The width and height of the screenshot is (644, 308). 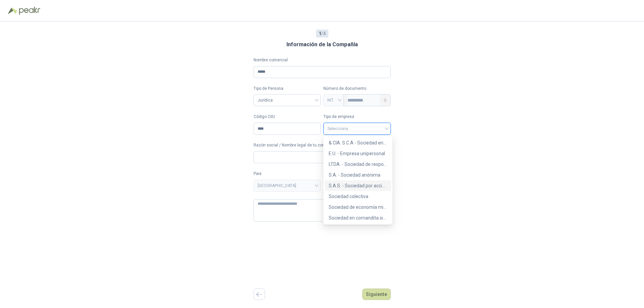 What do you see at coordinates (357, 117) in the screenshot?
I see `label: Tipo de empresa` at bounding box center [357, 117].